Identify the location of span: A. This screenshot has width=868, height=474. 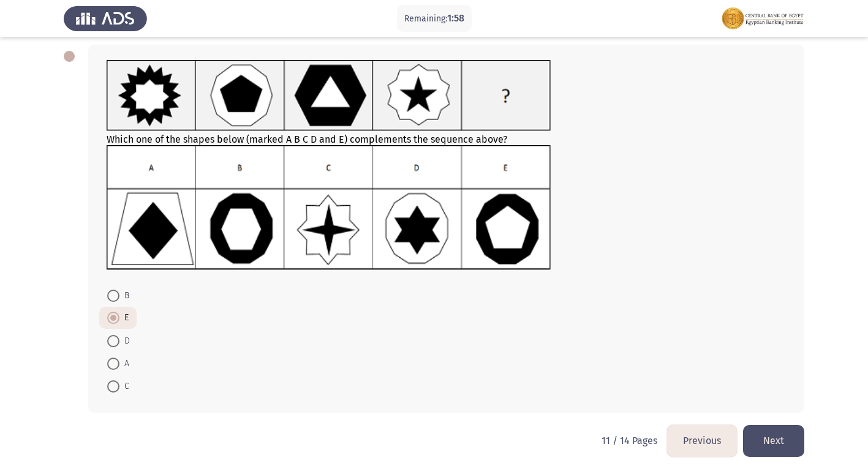
(124, 364).